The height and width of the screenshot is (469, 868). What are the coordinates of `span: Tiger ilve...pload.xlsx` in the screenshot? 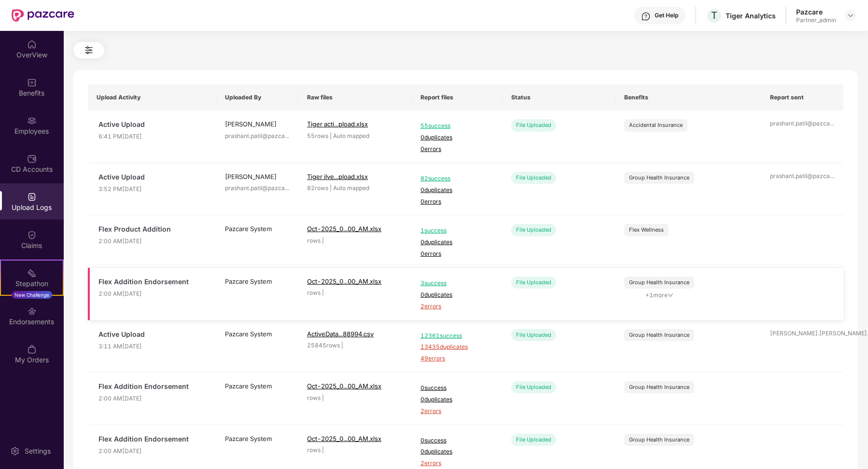 It's located at (338, 177).